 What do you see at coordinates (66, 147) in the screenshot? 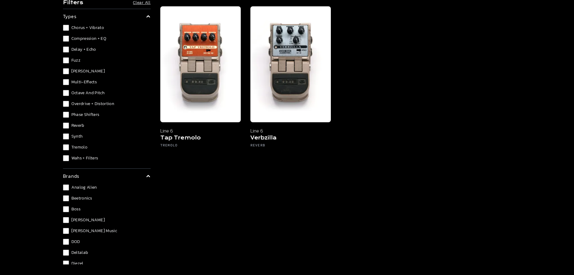
I see `input: Tremolo` at bounding box center [66, 147].